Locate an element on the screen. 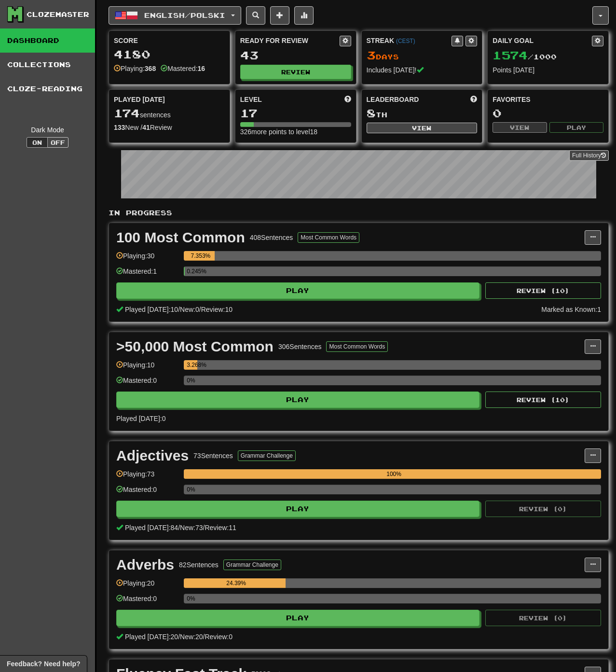 The width and height of the screenshot is (616, 672). span: New: 20 is located at coordinates (191, 637).